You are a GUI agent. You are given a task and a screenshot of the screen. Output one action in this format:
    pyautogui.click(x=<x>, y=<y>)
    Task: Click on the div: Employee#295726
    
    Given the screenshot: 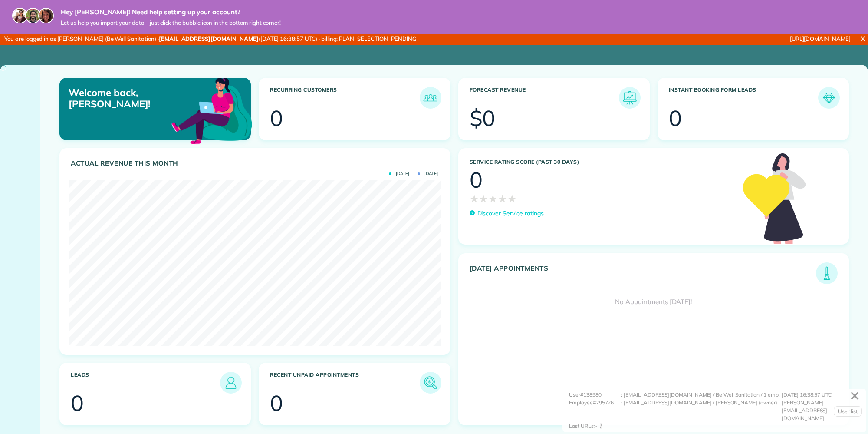 What is the action you would take?
    pyautogui.click(x=595, y=410)
    